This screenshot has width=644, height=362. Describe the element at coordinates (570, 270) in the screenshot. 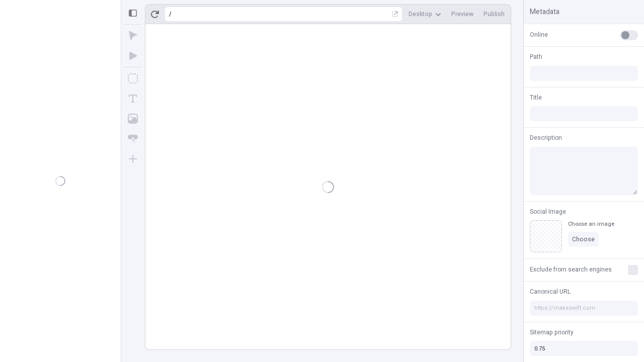

I see `span: Exclude from search engines` at that location.